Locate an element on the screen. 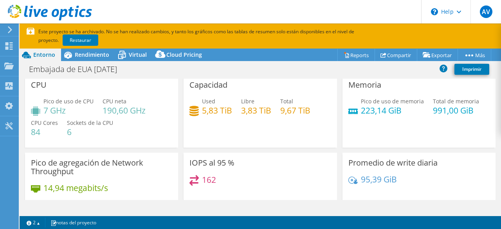 The width and height of the screenshot is (501, 229). a: Reports is located at coordinates (356, 55).